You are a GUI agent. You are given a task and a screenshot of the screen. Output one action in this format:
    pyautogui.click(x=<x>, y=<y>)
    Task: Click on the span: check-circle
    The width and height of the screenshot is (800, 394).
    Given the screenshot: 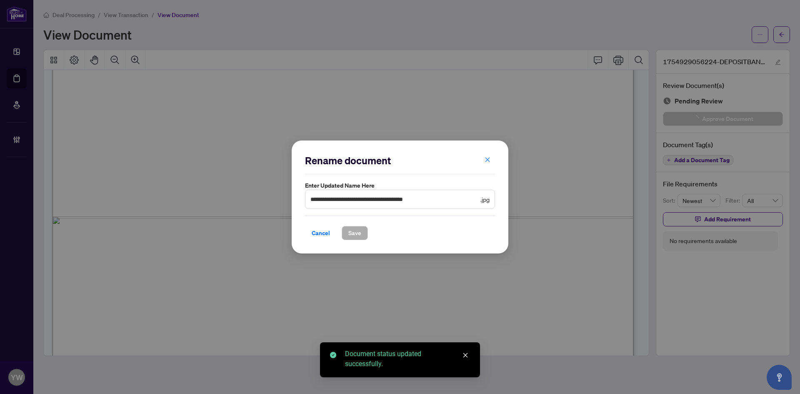 What is the action you would take?
    pyautogui.click(x=333, y=355)
    